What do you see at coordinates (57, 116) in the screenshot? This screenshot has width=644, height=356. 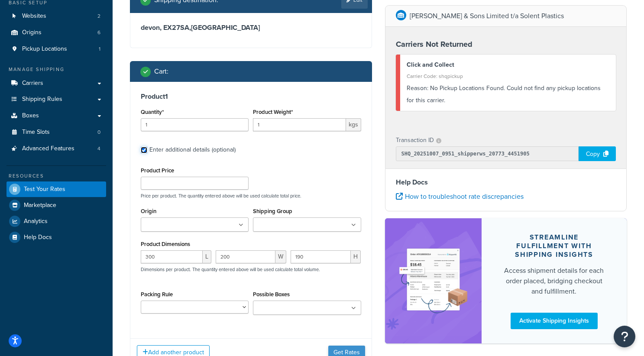 I see `li: Boxes` at bounding box center [57, 116].